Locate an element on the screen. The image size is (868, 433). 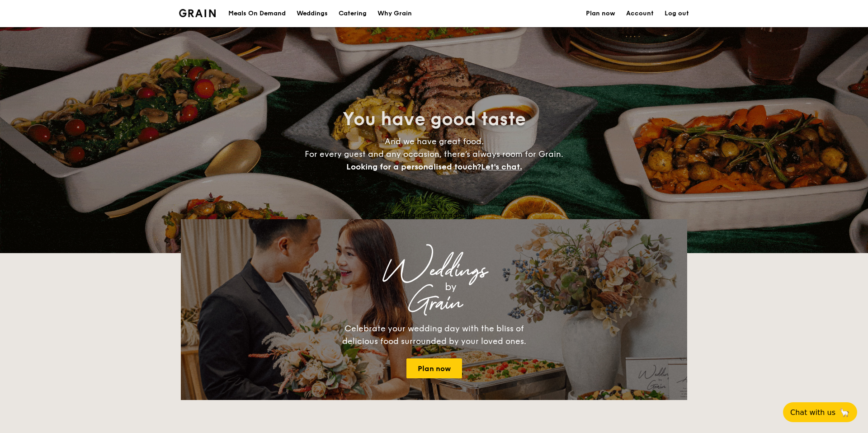
span: Let's chat. is located at coordinates (501, 166).